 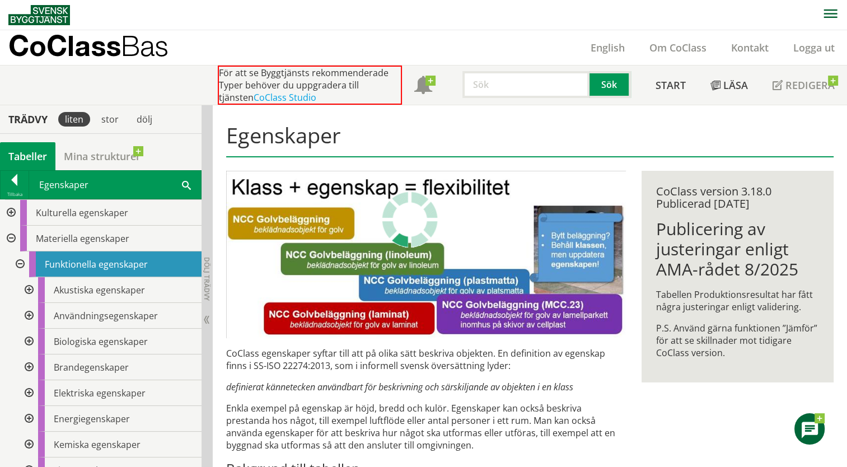 I want to click on p: P.S. Använd gärna funktionen ”Jämför” för att se skillnader mot tidigare CoClass version., so click(x=738, y=340).